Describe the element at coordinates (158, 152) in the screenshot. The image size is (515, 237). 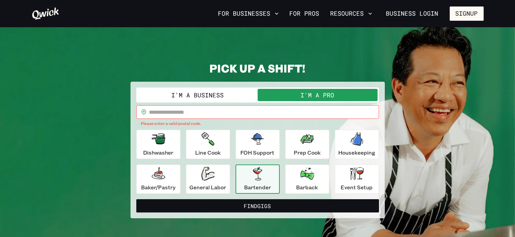
I see `p: Dishwasher` at that location.